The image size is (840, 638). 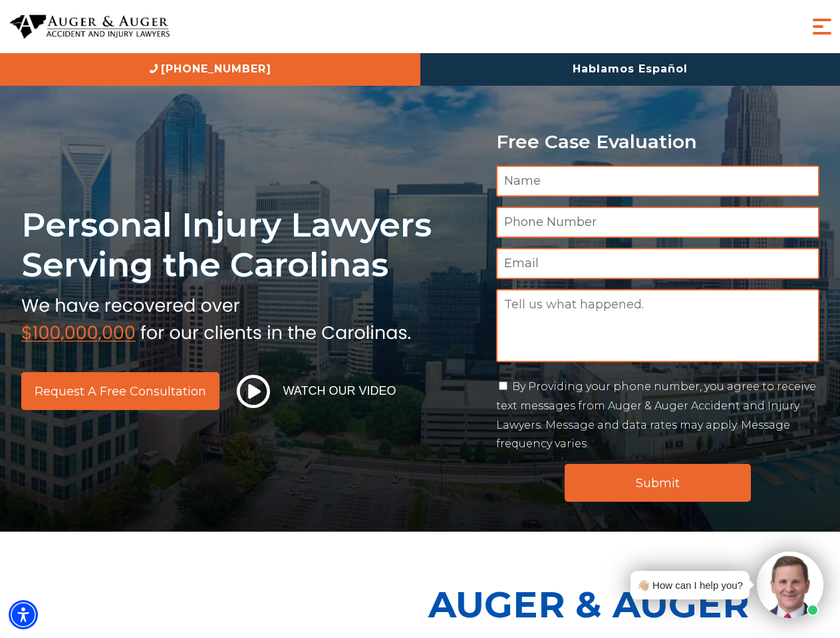 What do you see at coordinates (790, 585) in the screenshot?
I see `img: Intaker widget Avatar` at bounding box center [790, 585].